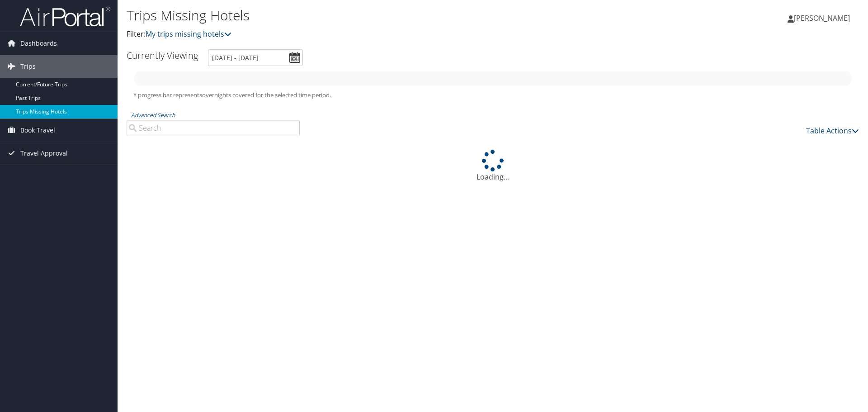  I want to click on input: Advanced Search, so click(213, 128).